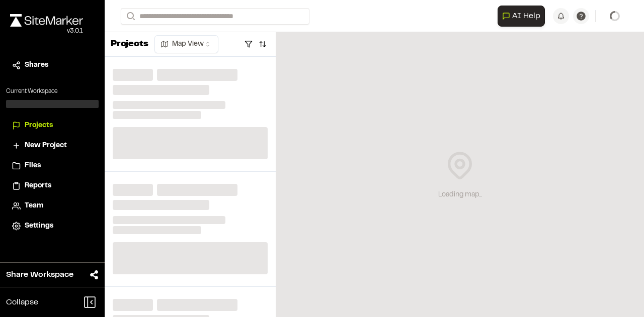 This screenshot has height=317, width=644. I want to click on a: New Project, so click(53, 146).